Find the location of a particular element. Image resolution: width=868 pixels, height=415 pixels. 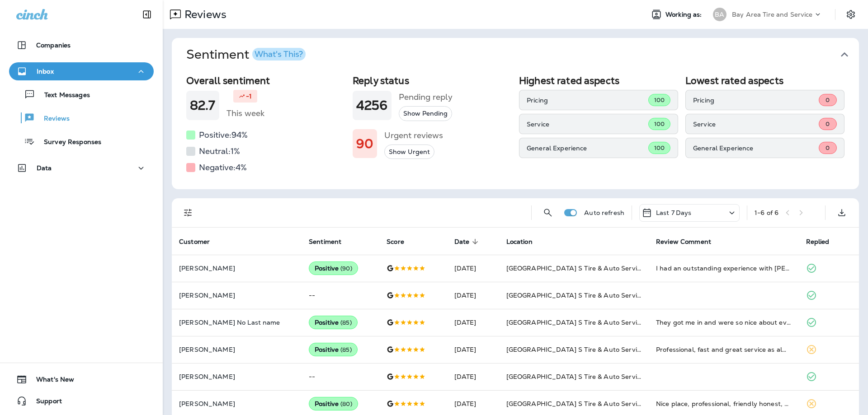

button: Collapse Sidebar is located at coordinates (147, 15).